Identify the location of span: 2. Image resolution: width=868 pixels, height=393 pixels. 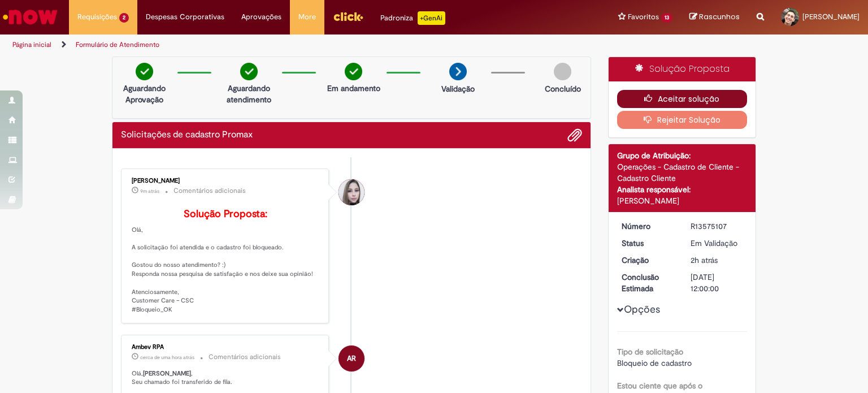
(123, 18).